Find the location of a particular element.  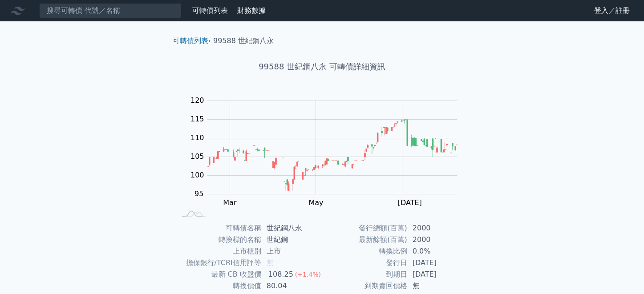

td: 世紀鋼 is located at coordinates (291, 240).